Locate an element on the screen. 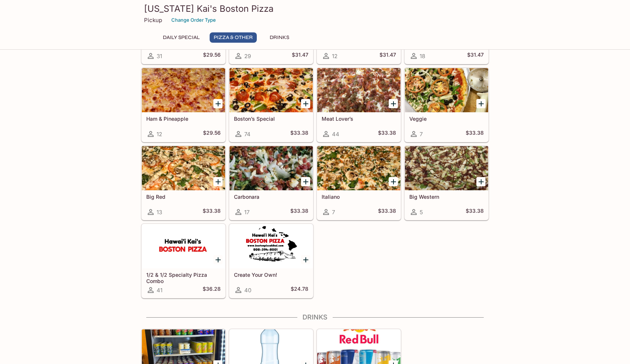  a: Italiano7$33.38 is located at coordinates (359, 183).